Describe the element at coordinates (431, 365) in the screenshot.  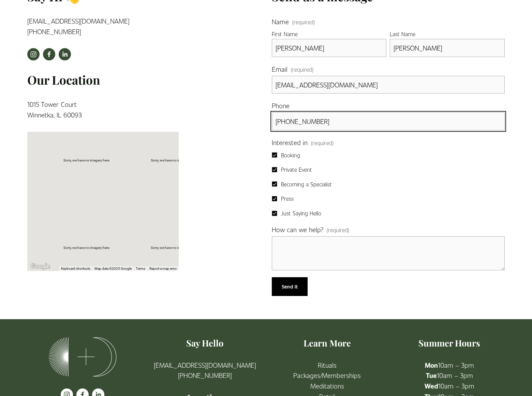
I see `strong: Mon` at that location.